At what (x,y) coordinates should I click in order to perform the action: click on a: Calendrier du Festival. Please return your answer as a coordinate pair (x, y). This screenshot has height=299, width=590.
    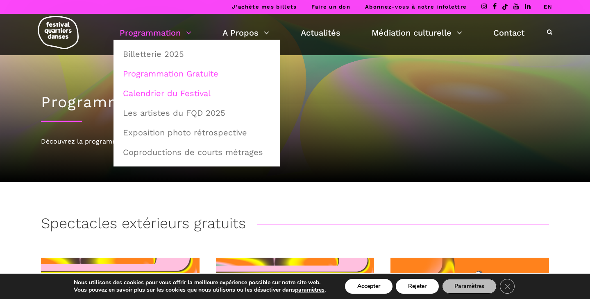
    Looking at the image, I should click on (197, 93).